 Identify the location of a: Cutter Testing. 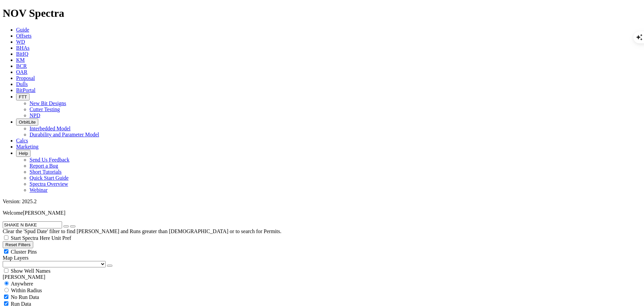
(45, 109).